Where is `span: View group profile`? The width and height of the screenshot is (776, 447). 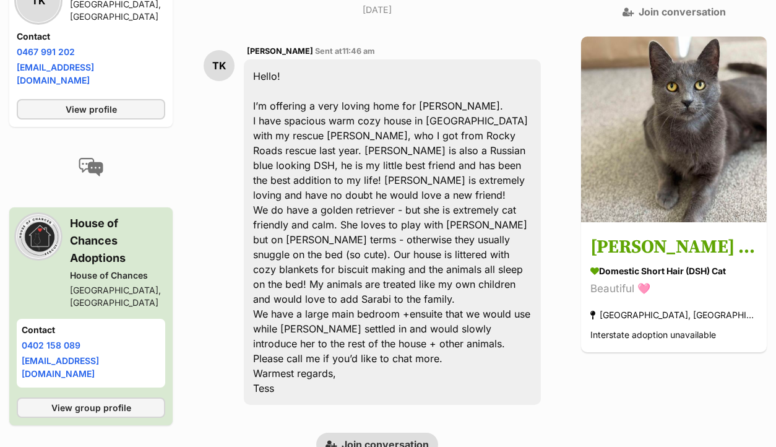
span: View group profile is located at coordinates (91, 407).